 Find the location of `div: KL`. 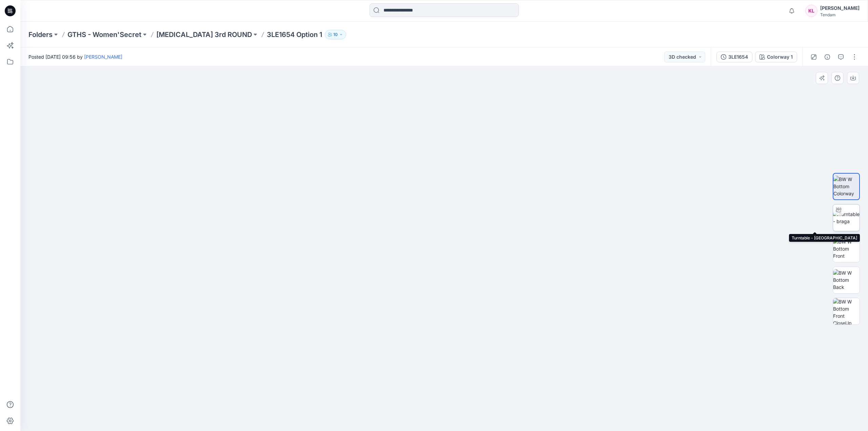

div: KL is located at coordinates (812, 11).